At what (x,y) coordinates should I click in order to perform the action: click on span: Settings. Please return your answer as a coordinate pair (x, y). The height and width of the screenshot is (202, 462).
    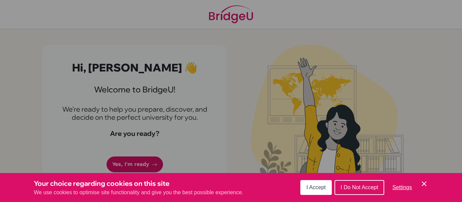
    Looking at the image, I should click on (402, 188).